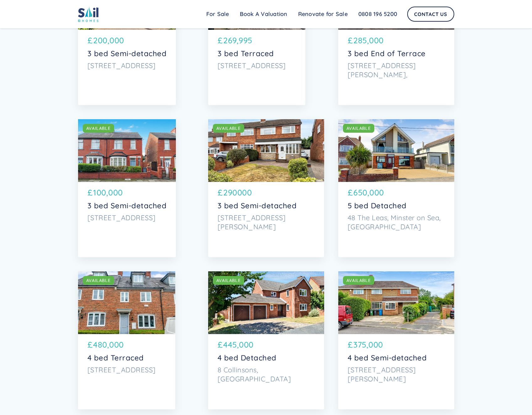 The width and height of the screenshot is (532, 415). What do you see at coordinates (396, 357) in the screenshot?
I see `p: 4 bed Semi-detached` at bounding box center [396, 357].